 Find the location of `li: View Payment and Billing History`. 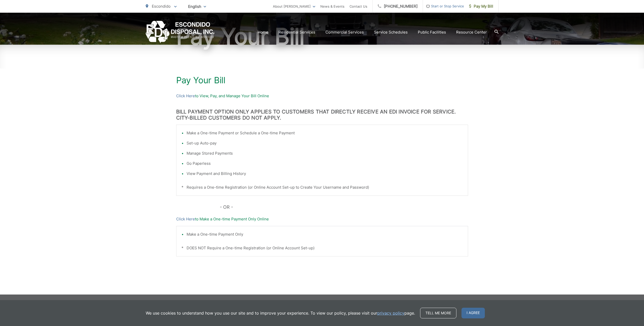

li: View Payment and Billing History is located at coordinates (325, 174).